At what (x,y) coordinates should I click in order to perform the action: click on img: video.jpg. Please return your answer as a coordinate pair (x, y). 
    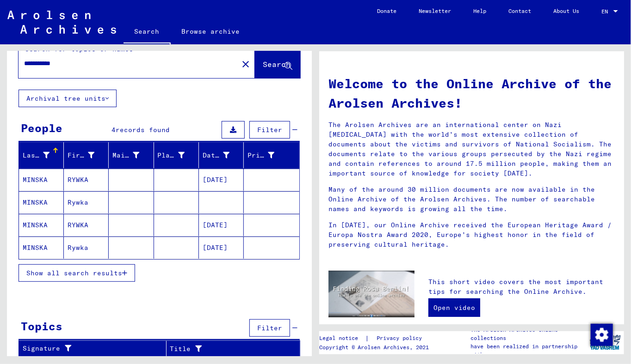
    Looking at the image, I should click on (371, 294).